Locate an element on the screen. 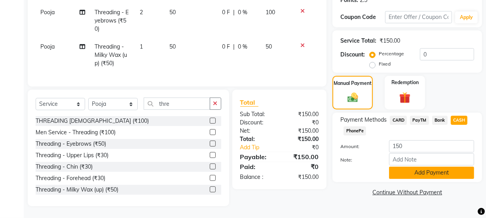  div: Men Service - Threading (₹100) is located at coordinates (76, 133).